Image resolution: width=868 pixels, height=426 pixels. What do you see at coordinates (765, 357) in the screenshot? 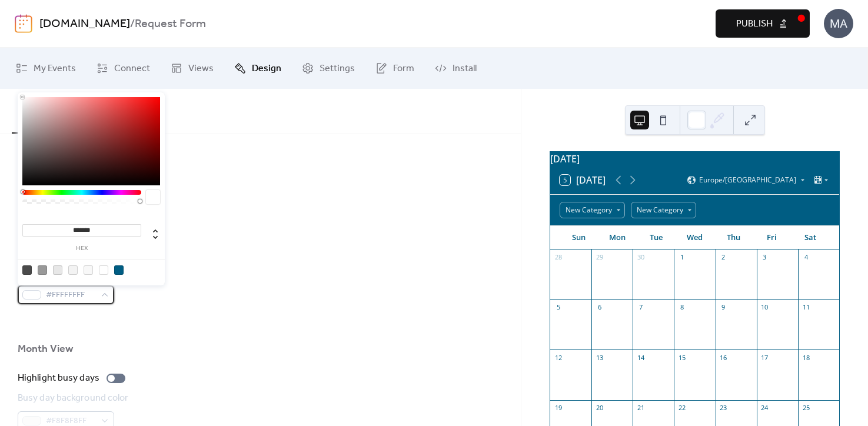
I see `div: 17` at bounding box center [765, 357].